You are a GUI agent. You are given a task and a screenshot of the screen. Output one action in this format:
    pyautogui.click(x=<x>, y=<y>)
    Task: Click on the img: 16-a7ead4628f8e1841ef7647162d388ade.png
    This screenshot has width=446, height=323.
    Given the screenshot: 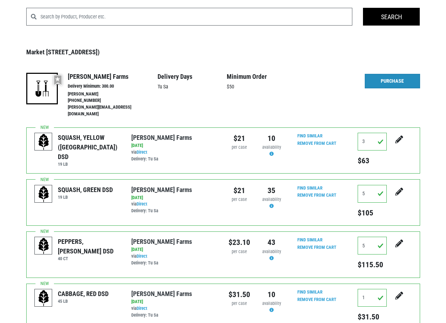 What is the action you would take?
    pyautogui.click(x=42, y=88)
    